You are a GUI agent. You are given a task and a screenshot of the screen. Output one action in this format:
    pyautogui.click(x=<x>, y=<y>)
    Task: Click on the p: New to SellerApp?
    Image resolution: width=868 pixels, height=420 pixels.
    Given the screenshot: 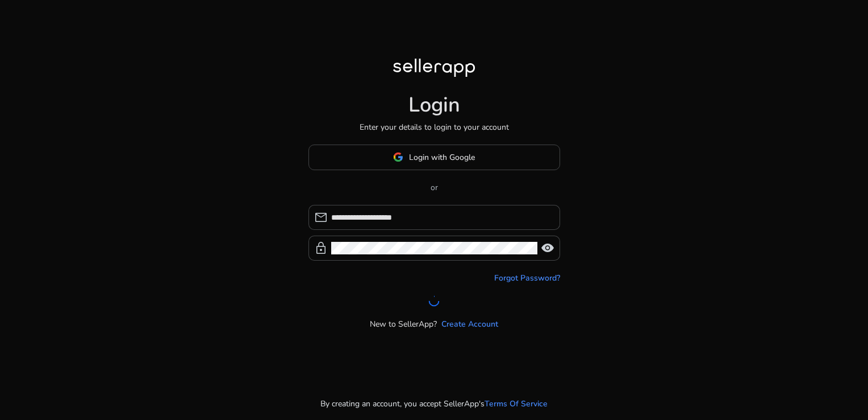 What is the action you would take?
    pyautogui.click(x=404, y=324)
    